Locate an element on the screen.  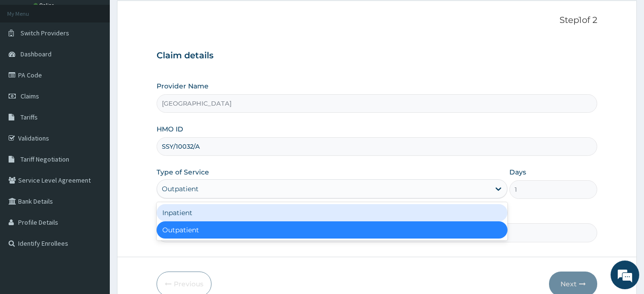
span: Switch Providers is located at coordinates (45, 33).